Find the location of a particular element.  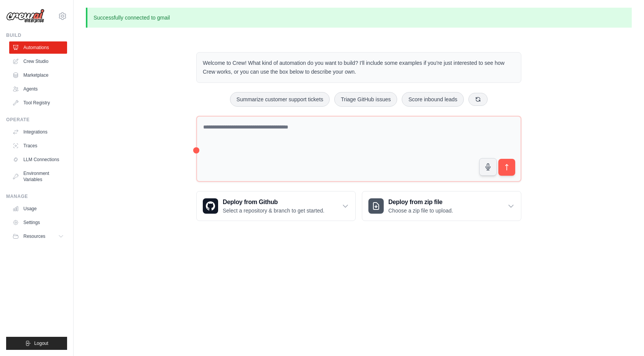

p: Select a repository & branch to get started. is located at coordinates (273, 210).